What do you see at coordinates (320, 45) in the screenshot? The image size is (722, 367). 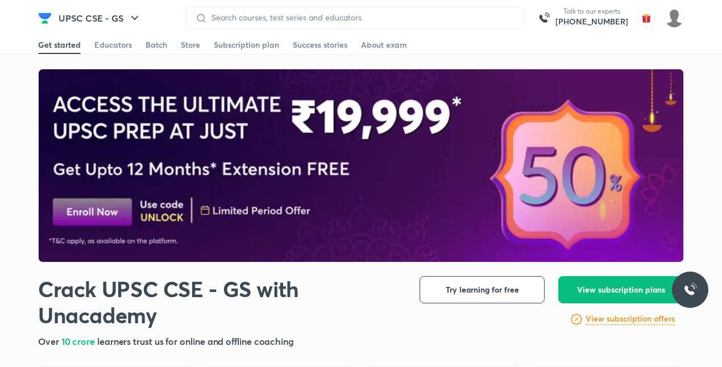 I see `div: Success stories` at bounding box center [320, 45].